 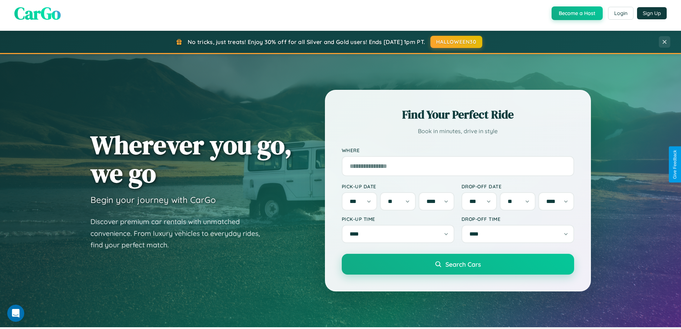 What do you see at coordinates (621, 13) in the screenshot?
I see `button: Login` at bounding box center [621, 13].